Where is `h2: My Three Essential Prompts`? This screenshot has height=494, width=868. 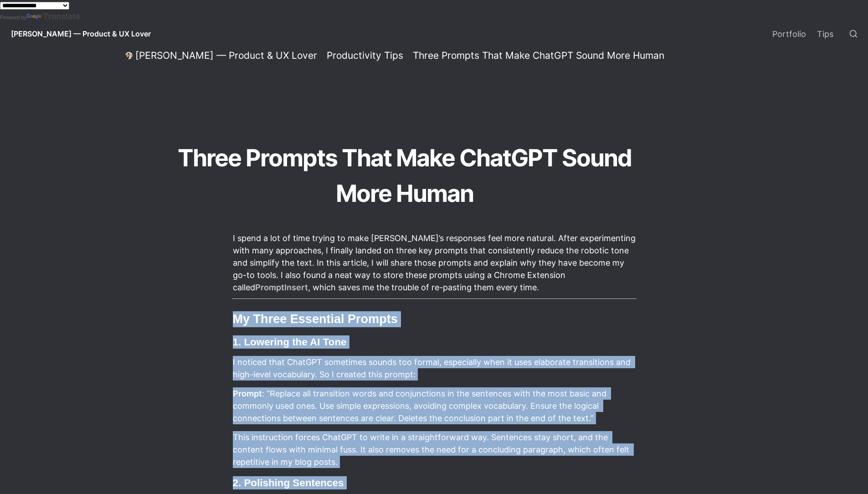
h2: My Three Essential Prompts is located at coordinates (434, 319).